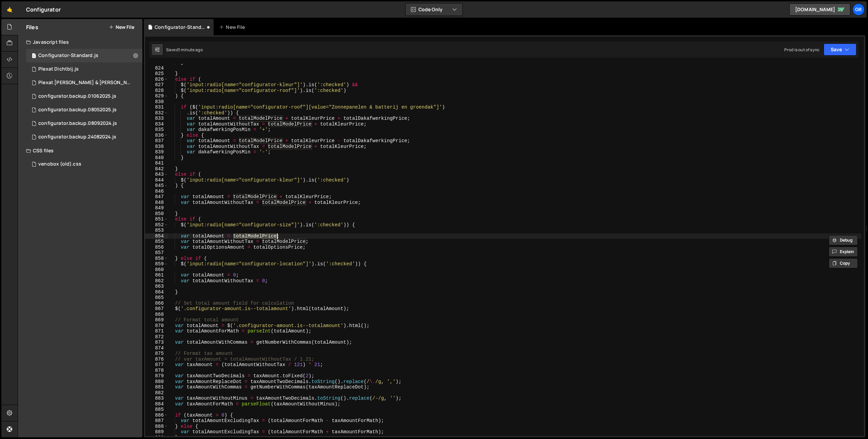  Describe the element at coordinates (156, 80) in the screenshot. I see `div: 826` at that location.